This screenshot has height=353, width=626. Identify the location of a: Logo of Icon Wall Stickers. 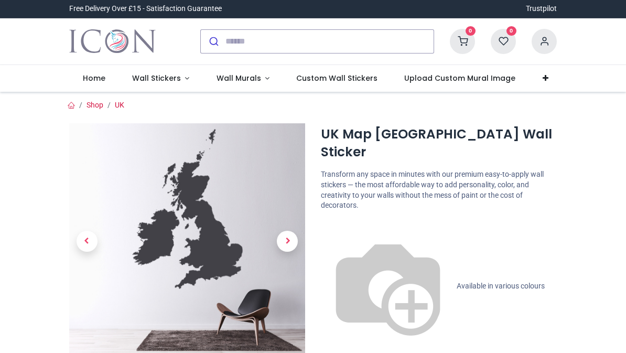
(112, 41).